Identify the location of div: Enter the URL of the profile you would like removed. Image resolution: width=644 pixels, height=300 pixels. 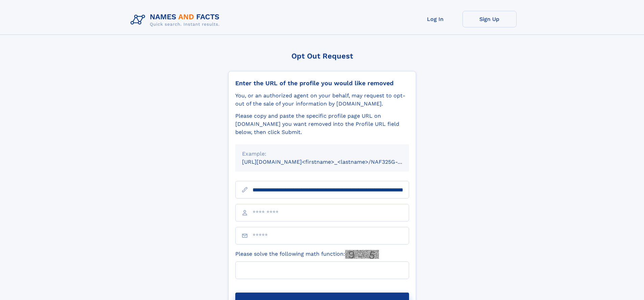
(322, 83).